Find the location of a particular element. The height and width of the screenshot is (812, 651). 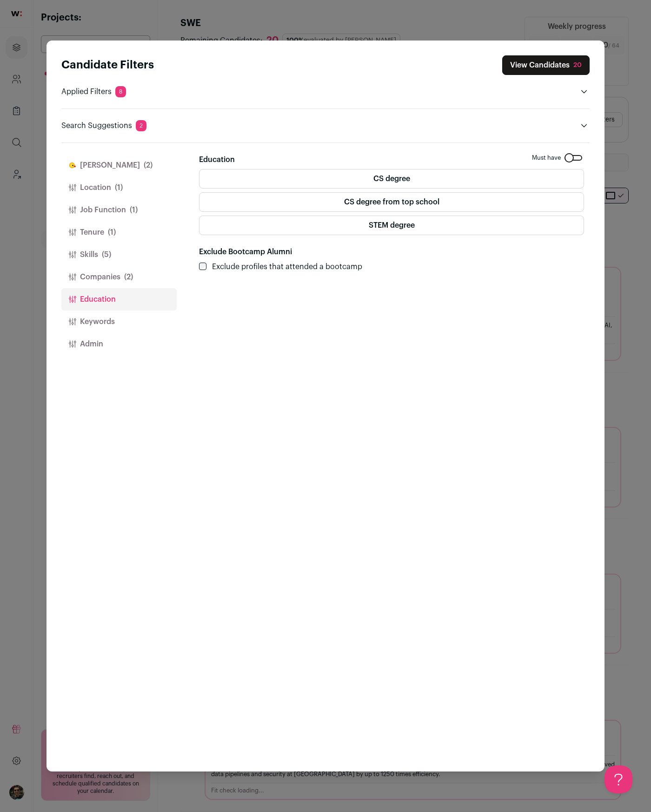

button: Tenure(1) is located at coordinates (119, 232).